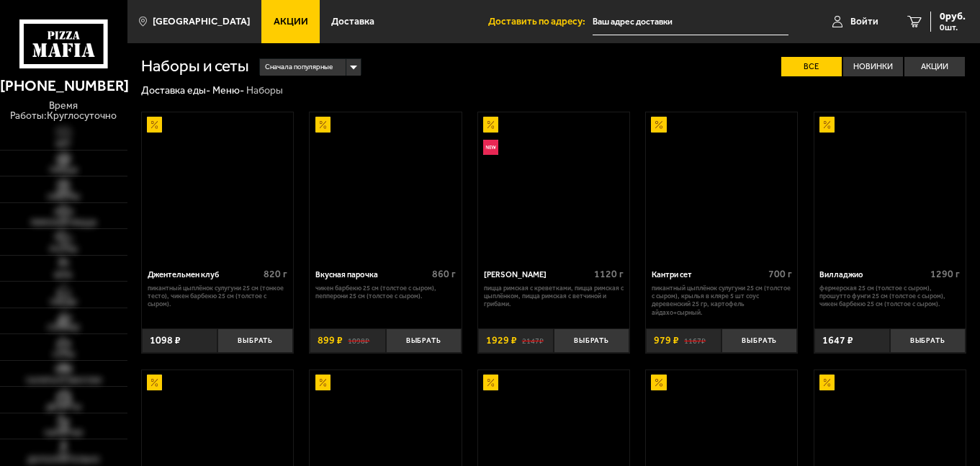 The height and width of the screenshot is (466, 980). I want to click on p: Пикантный цыплёнок сулугуни 25 см (толстое с сыром), крылья в кляре 5 шт соус деревенский 25 гр, ..., so click(722, 300).